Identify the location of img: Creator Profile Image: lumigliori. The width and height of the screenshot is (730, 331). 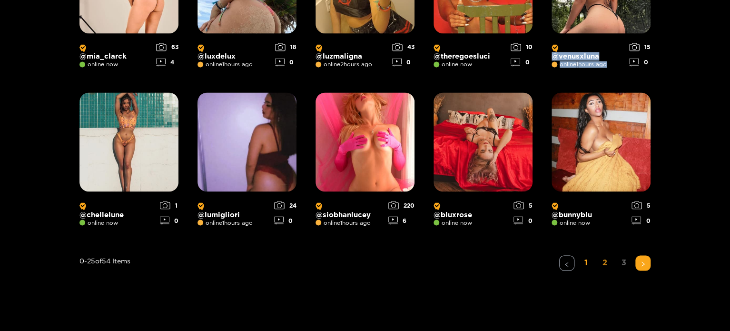
(247, 142).